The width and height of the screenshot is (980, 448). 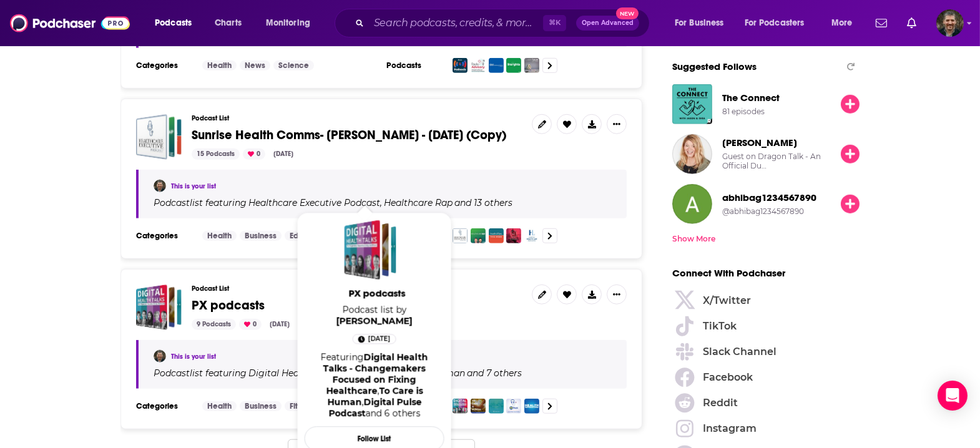 I want to click on a: Fitness, so click(x=302, y=406).